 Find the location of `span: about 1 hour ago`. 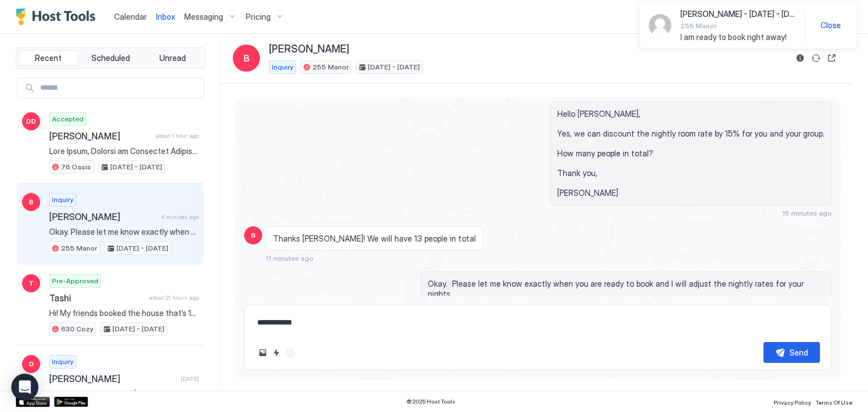

span: about 1 hour ago is located at coordinates (177, 135).